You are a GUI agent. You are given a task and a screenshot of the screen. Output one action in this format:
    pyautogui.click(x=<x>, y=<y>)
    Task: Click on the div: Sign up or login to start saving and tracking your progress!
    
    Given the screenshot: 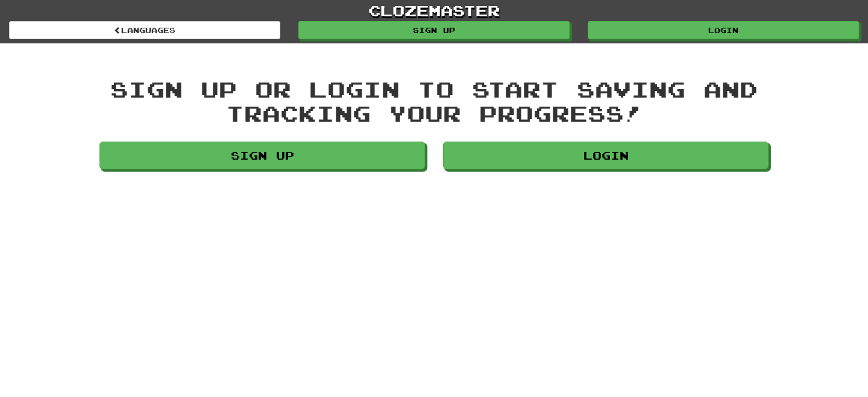 What is the action you would take?
    pyautogui.click(x=434, y=100)
    